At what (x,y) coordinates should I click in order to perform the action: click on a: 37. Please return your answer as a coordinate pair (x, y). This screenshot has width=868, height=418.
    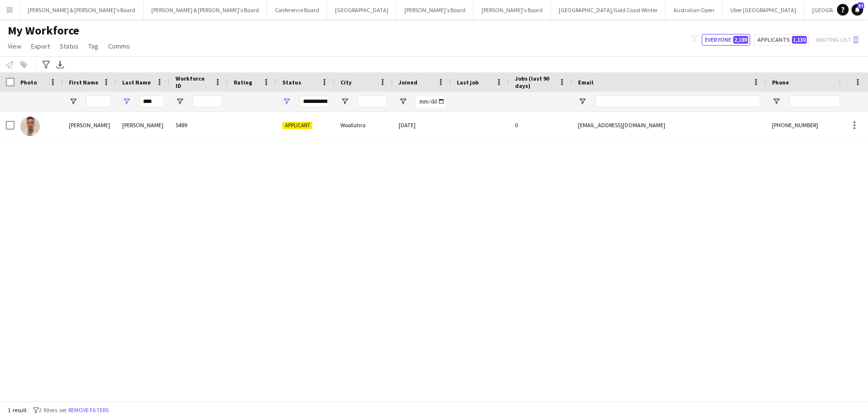
    Looking at the image, I should click on (857, 10).